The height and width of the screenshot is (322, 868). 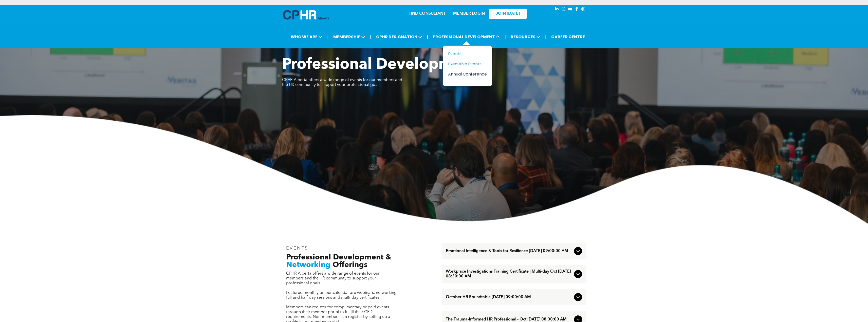 What do you see at coordinates (427, 14) in the screenshot?
I see `a: FIND CONSULTANT` at bounding box center [427, 14].